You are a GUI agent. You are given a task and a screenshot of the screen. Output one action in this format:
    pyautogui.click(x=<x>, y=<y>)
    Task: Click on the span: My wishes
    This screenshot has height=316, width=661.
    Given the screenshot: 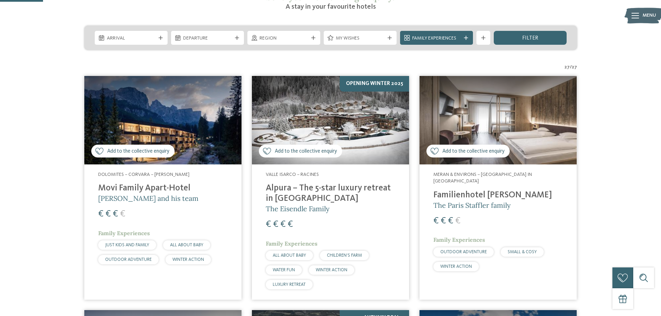 What is the action you would take?
    pyautogui.click(x=360, y=39)
    